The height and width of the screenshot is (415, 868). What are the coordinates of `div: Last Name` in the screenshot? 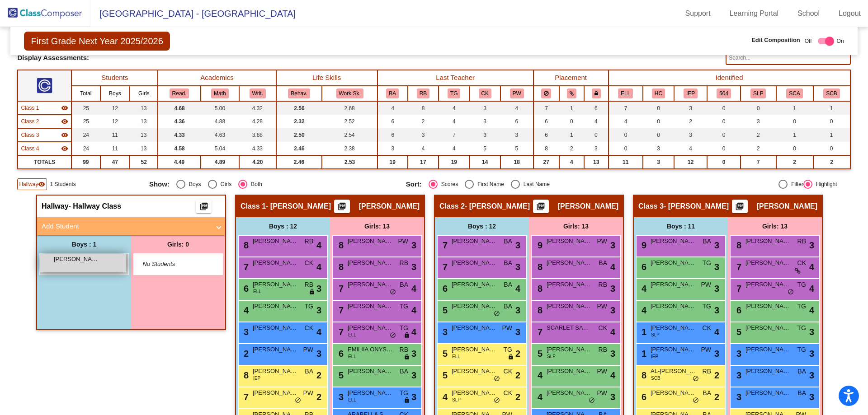 It's located at (535, 184).